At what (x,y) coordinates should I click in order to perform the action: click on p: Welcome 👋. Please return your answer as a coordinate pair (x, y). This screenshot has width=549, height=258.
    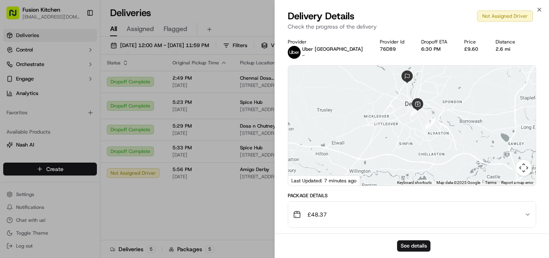
    Looking at the image, I should click on (77, 39).